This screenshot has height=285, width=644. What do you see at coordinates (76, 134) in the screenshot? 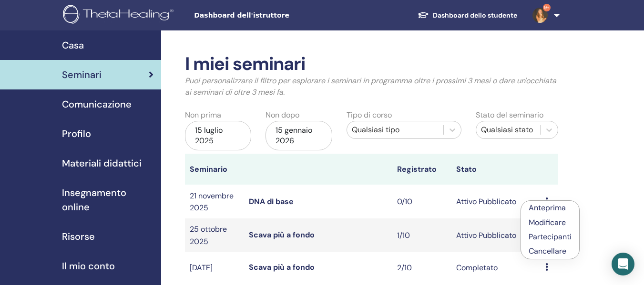
I see `font: Profilo` at bounding box center [76, 134].